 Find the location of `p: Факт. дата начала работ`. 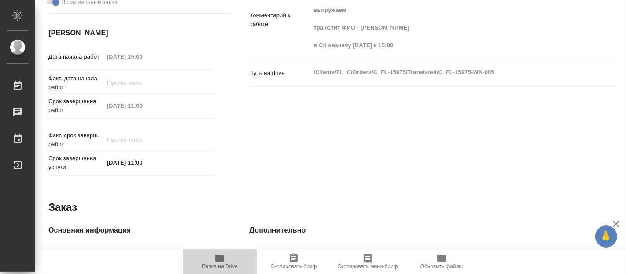

p: Факт. дата начала работ is located at coordinates (76, 83).